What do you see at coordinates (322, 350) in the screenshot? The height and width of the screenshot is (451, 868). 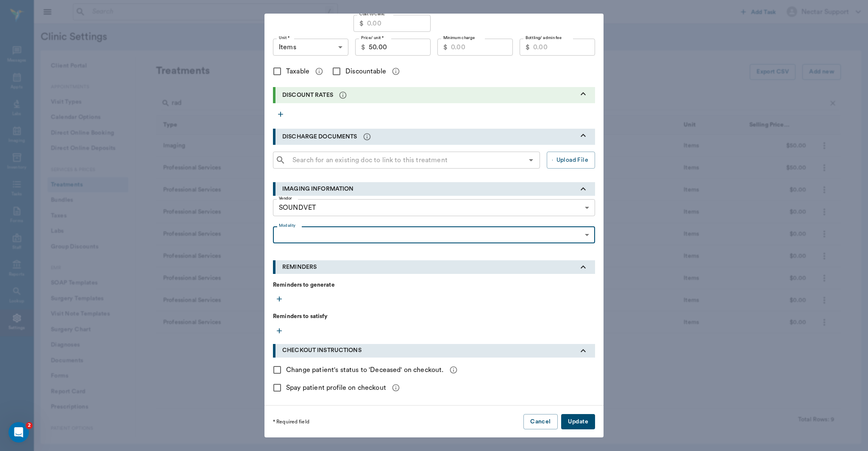 I see `p: CHECKOUT INSTRUCTIONS` at bounding box center [322, 350].